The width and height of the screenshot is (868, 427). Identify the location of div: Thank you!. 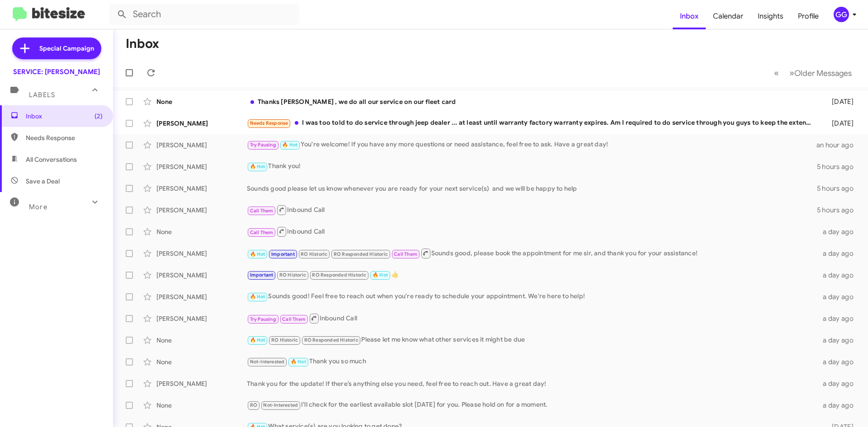
(532, 166).